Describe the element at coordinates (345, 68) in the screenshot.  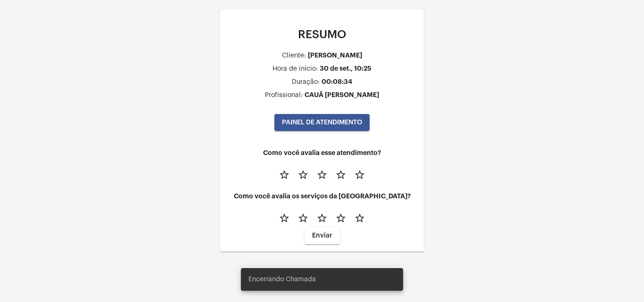
I see `div: 30 de set., 10:25` at that location.